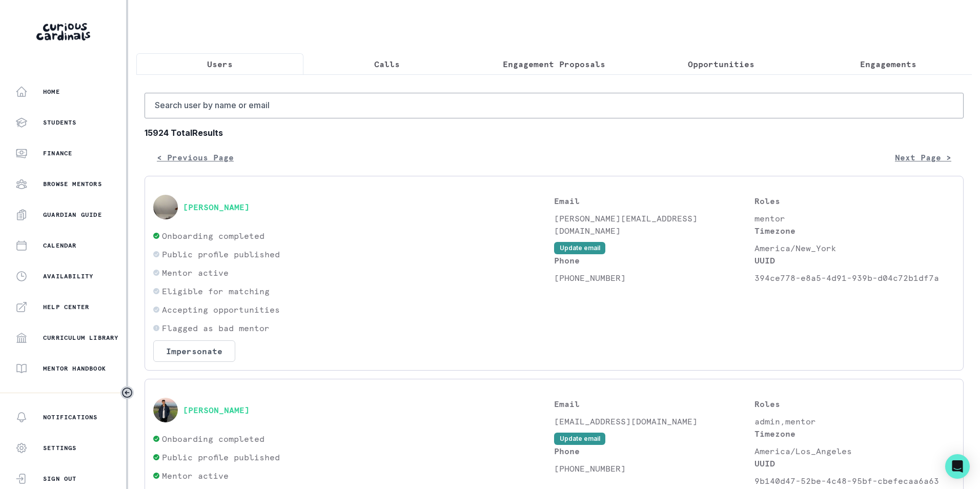 The width and height of the screenshot is (980, 489). Describe the element at coordinates (554, 64) in the screenshot. I see `p: Engagement Proposals` at that location.